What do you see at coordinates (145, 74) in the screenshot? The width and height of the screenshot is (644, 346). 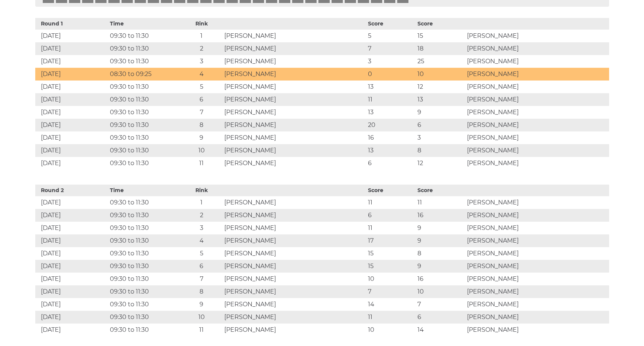 I see `td: 08:30 to 09:25` at bounding box center [145, 74].